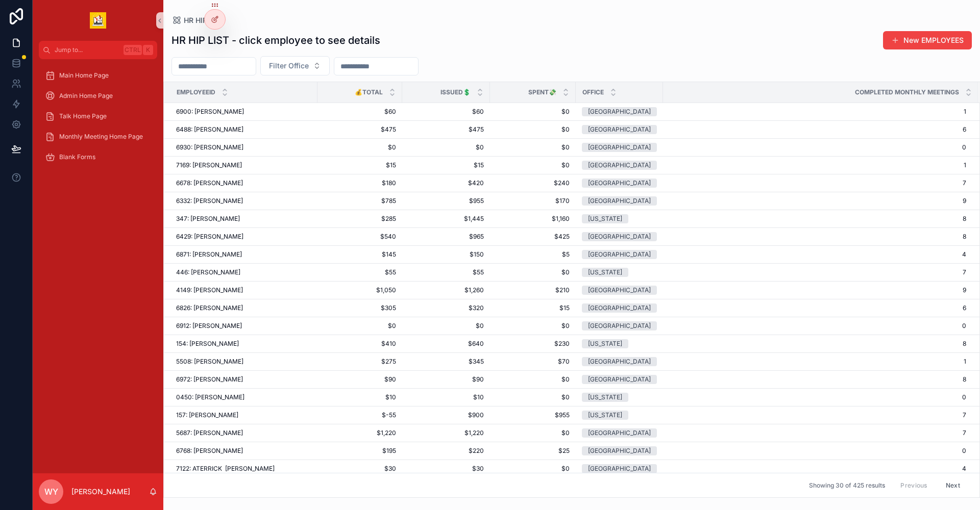 This screenshot has height=510, width=980. Describe the element at coordinates (814, 201) in the screenshot. I see `span: 9` at that location.